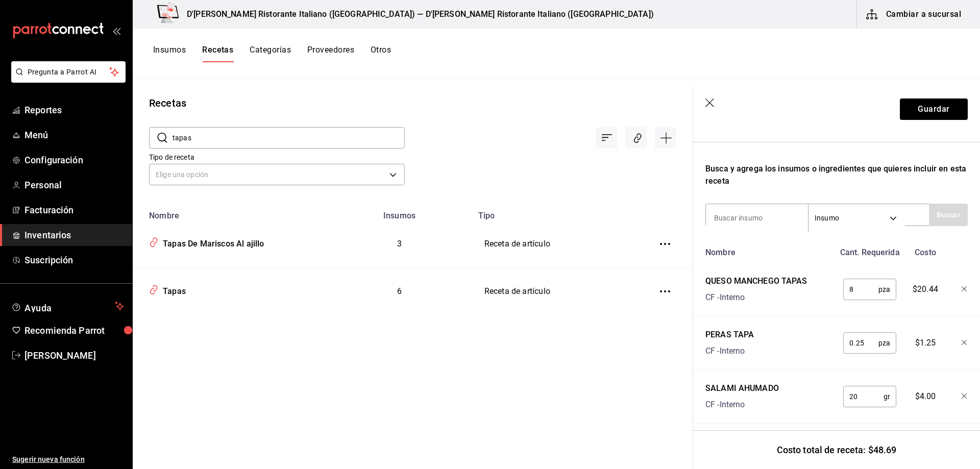  What do you see at coordinates (217, 54) in the screenshot?
I see `button: Recetas` at bounding box center [217, 54].